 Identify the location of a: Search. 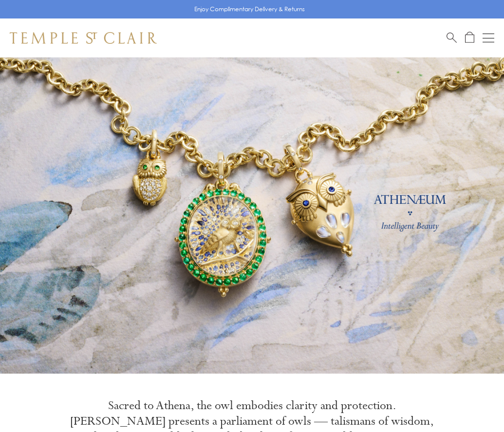
(452, 38).